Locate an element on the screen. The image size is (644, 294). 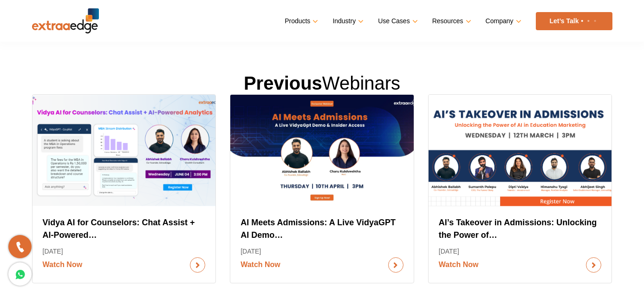
a: Company is located at coordinates (503, 21).